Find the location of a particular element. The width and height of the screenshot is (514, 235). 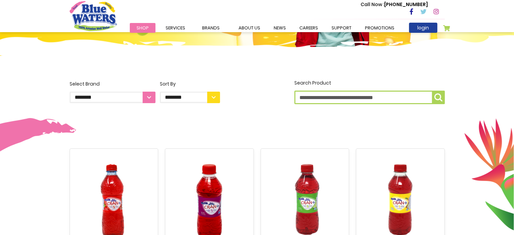

select: Select Brand is located at coordinates (112, 97).